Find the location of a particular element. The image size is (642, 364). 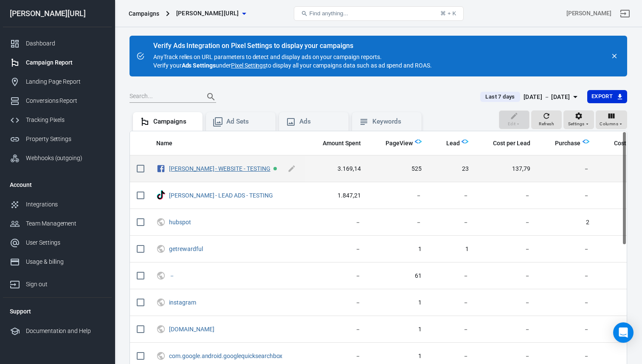

div: AnyTrack relies on URL parameters to detect and display ads on your campaign reports. Verify your... is located at coordinates (293, 56).